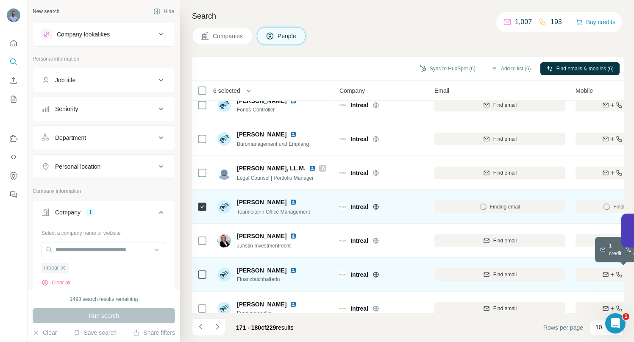 Image resolution: width=634 pixels, height=342 pixels. What do you see at coordinates (104, 109) in the screenshot?
I see `button: Seniority` at bounding box center [104, 109].